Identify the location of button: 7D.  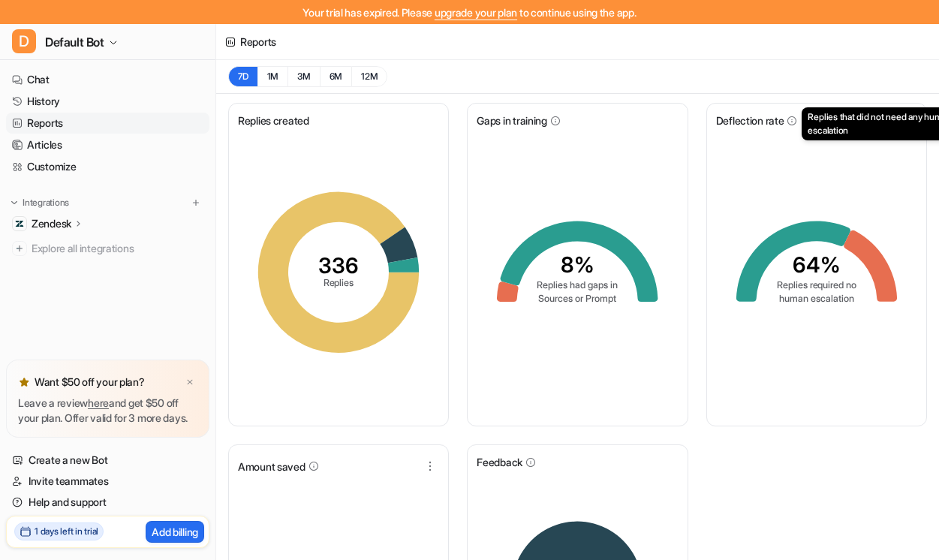
(242, 76).